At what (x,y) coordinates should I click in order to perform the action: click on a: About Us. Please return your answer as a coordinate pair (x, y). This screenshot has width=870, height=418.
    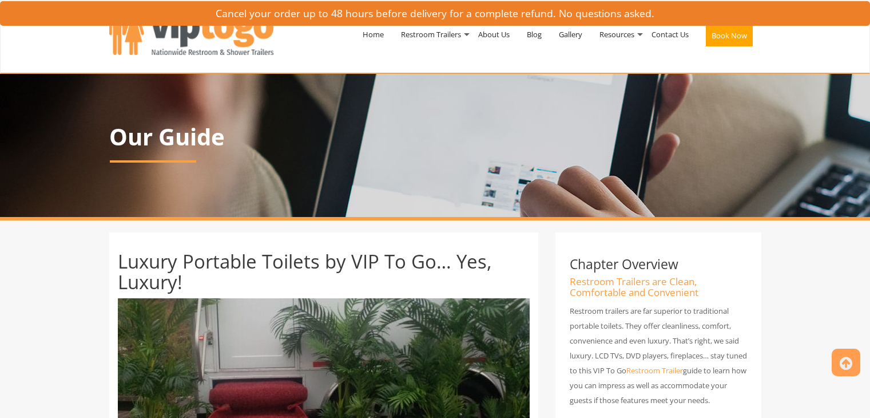
    Looking at the image, I should click on (494, 34).